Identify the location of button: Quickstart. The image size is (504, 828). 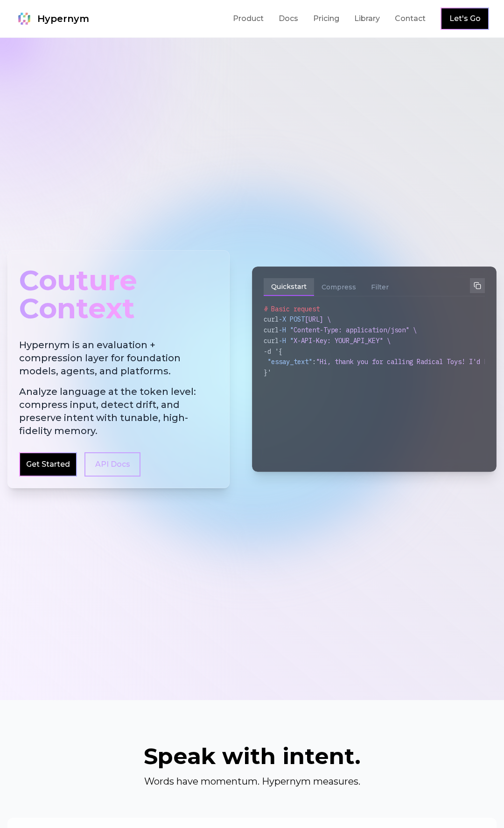
(289, 287).